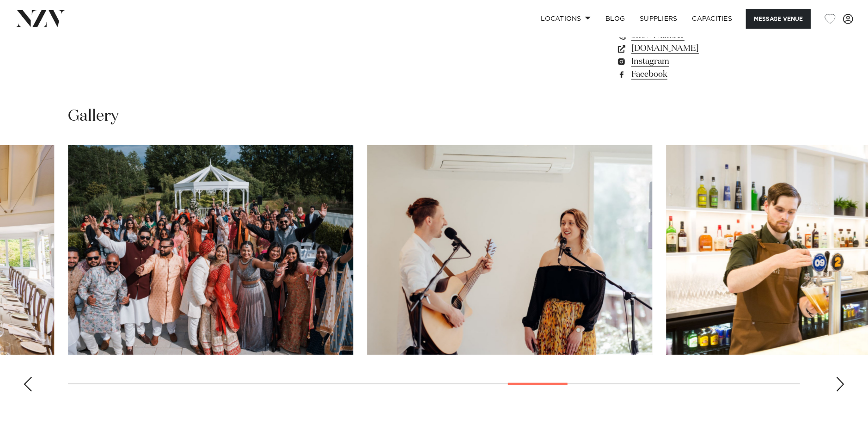 The image size is (868, 437). What do you see at coordinates (615, 18) in the screenshot?
I see `a: BLOG` at bounding box center [615, 18].